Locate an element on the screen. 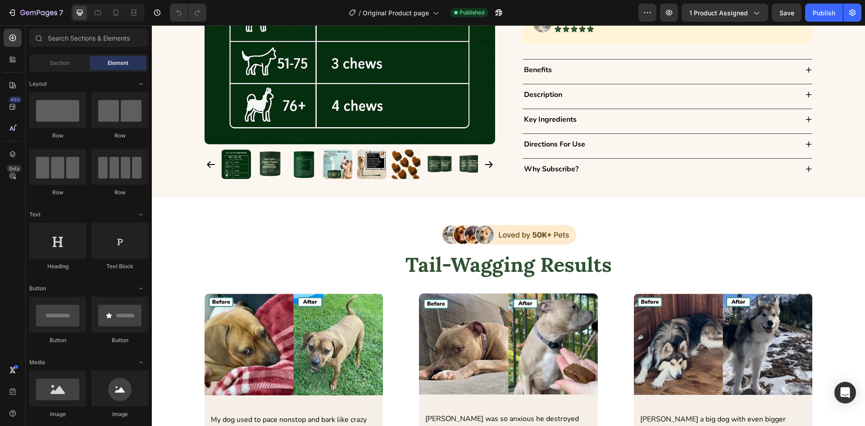 The width and height of the screenshot is (865, 426). div: 450 is located at coordinates (15, 100).